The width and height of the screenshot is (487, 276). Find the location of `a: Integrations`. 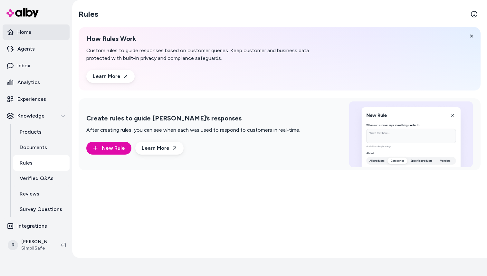

a: Integrations is located at coordinates (36, 226).